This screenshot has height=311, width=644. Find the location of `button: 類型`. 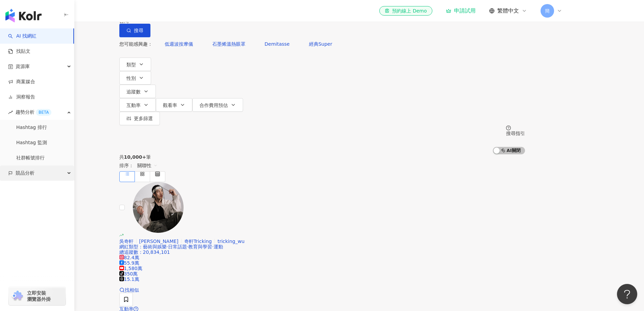

button: 類型 is located at coordinates (135, 64).